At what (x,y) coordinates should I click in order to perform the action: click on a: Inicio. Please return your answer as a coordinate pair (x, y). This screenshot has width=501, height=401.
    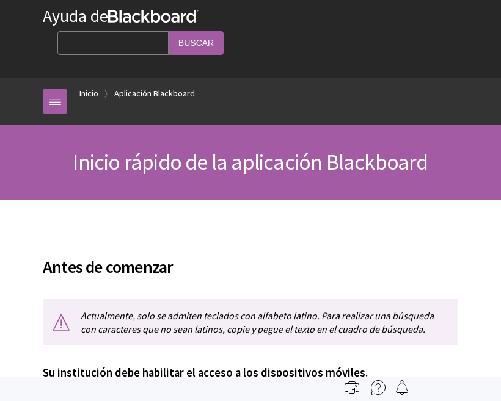
    Looking at the image, I should click on (89, 93).